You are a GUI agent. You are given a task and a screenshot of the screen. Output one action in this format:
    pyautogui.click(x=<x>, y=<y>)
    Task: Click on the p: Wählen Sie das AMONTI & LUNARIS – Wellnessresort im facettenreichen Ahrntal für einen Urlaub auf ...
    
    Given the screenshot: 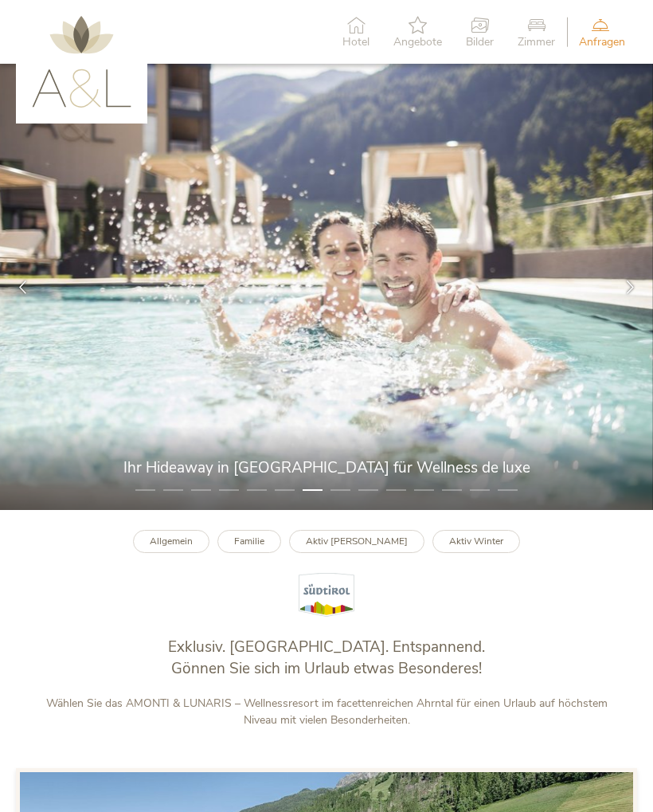 What is the action you would take?
    pyautogui.click(x=327, y=712)
    